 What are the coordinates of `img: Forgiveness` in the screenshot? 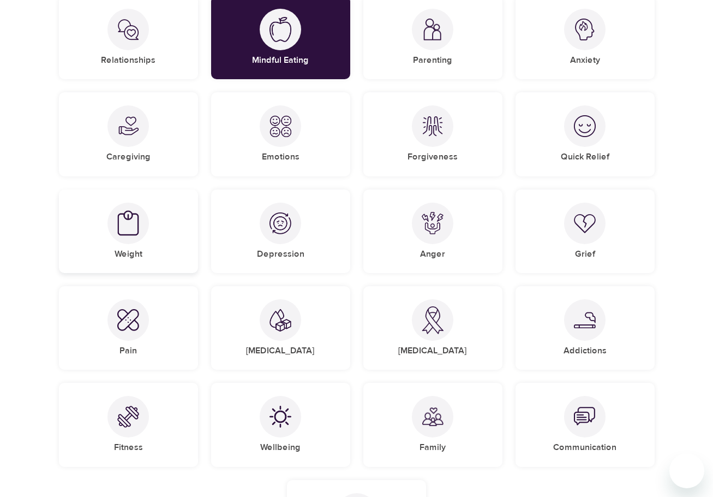 It's located at (433, 126).